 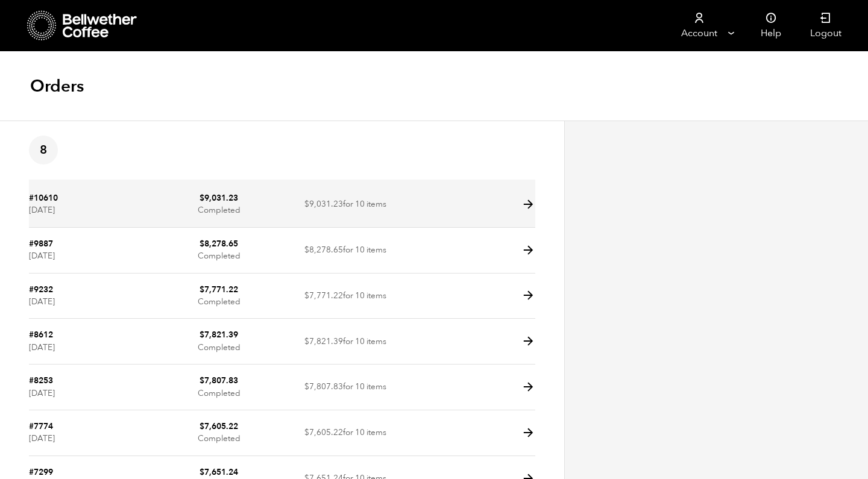 What do you see at coordinates (41, 426) in the screenshot?
I see `a: #7774` at bounding box center [41, 426].